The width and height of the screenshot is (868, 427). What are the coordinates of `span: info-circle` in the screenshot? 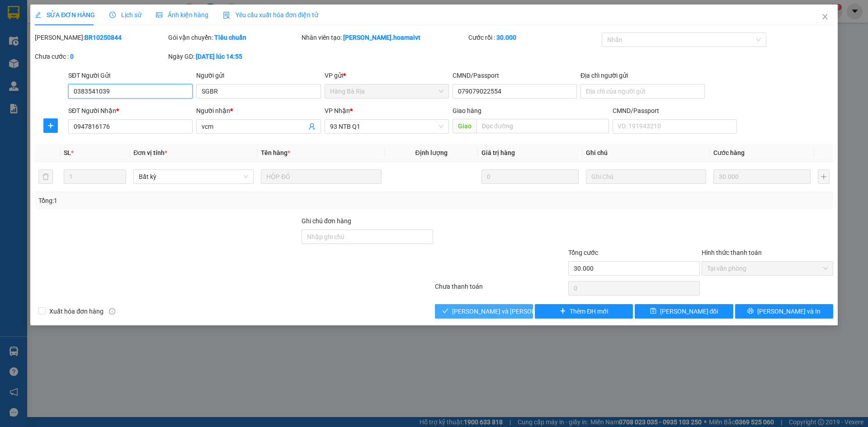 It's located at (112, 311).